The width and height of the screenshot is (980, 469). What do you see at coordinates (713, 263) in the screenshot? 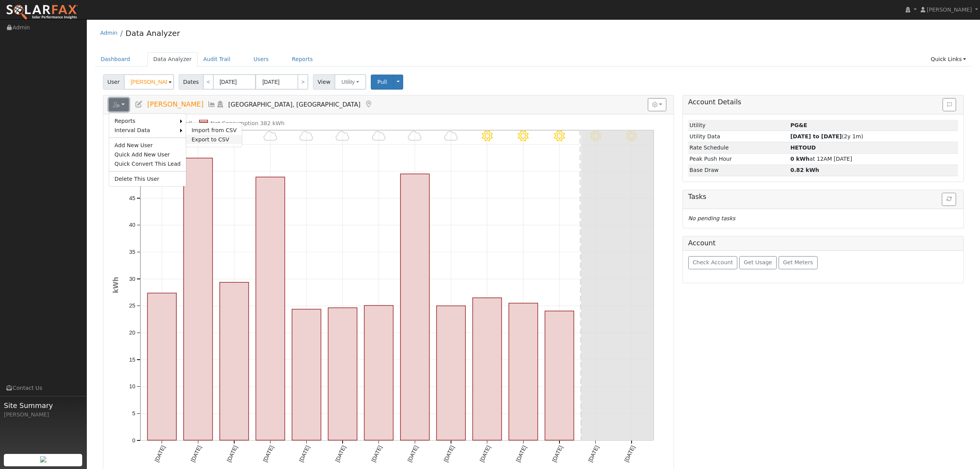
I see `button: Check Account` at bounding box center [713, 263].